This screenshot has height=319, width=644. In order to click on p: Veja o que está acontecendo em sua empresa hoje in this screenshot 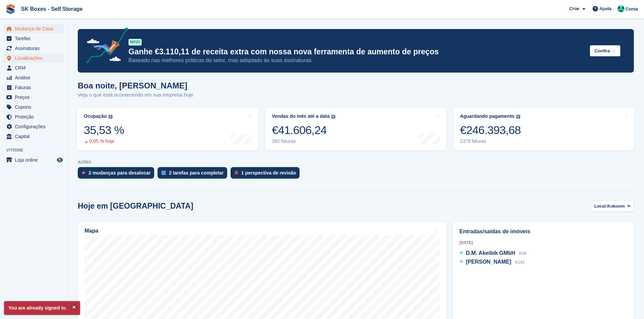, I will do `click(135, 95)`.